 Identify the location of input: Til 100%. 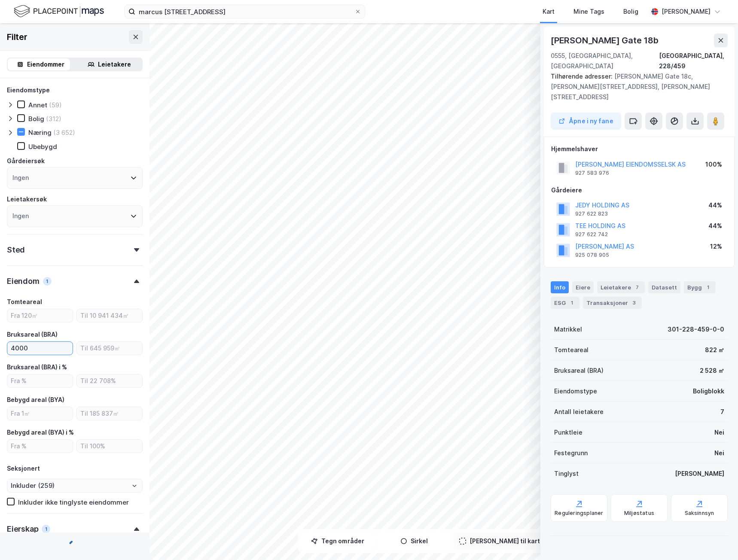
(109, 446).